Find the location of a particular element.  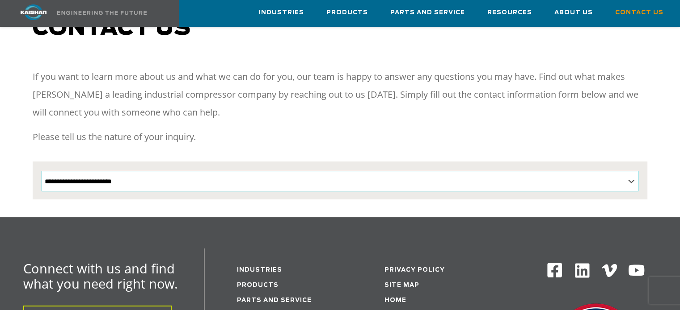

span: Resources is located at coordinates (509, 13).